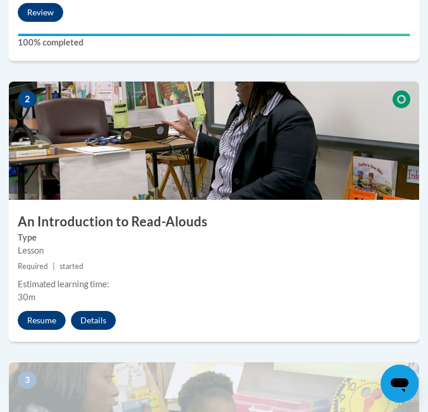 This screenshot has height=412, width=428. I want to click on span: 3, so click(27, 380).